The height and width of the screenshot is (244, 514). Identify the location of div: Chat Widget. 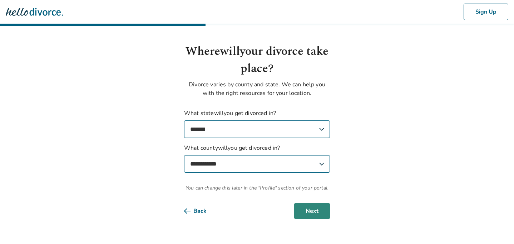
(496, 226).